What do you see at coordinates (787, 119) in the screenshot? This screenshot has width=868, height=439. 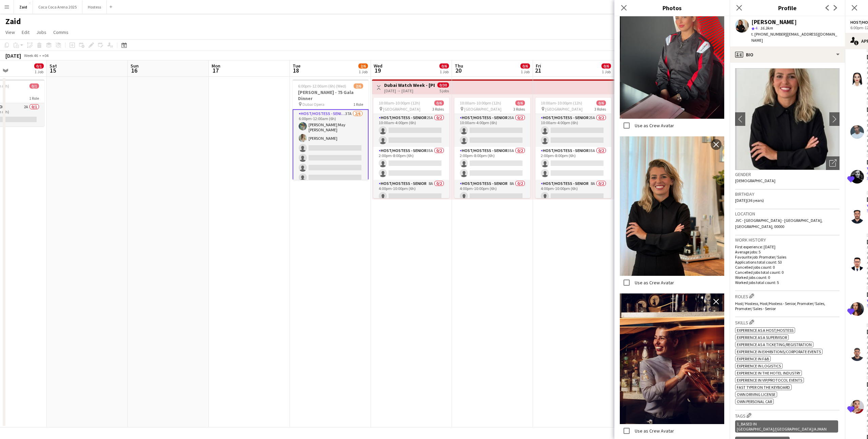 I see `img: Crew avatar or photo` at bounding box center [787, 119].